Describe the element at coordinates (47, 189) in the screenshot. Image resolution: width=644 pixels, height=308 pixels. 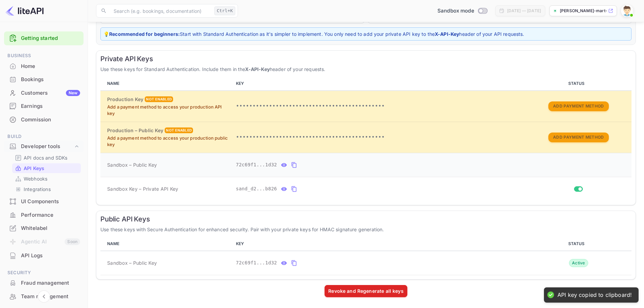
I see `a: Integrations` at that location.